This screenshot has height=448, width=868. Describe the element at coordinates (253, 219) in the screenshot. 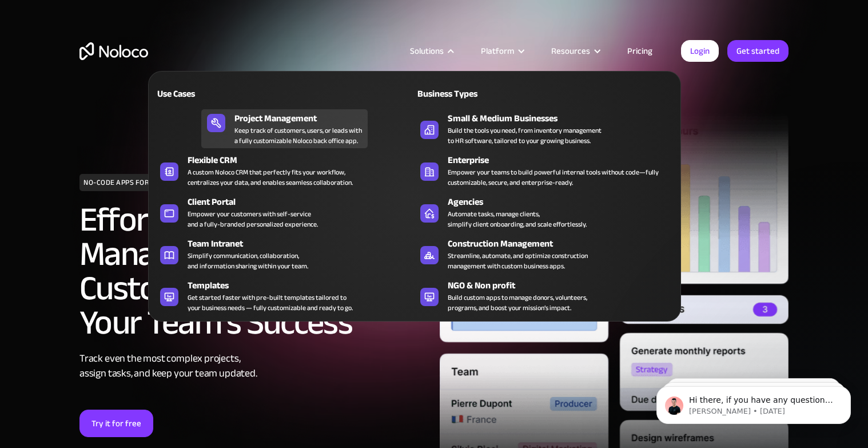

I see `div: Empower your customers with self-service and a fully-branded personalized experience.` at that location.